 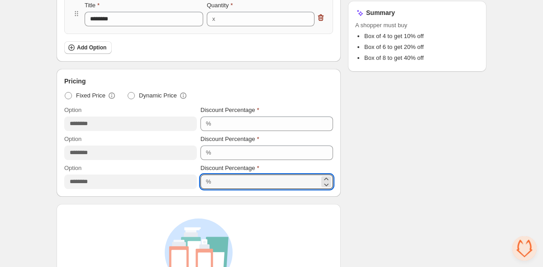 I want to click on h3: Summary, so click(x=381, y=13).